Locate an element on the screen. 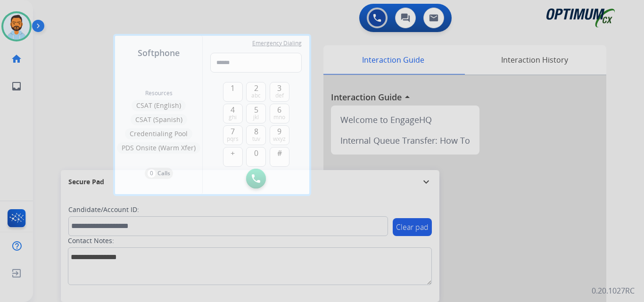 The width and height of the screenshot is (644, 302). span: 2 is located at coordinates (256, 88).